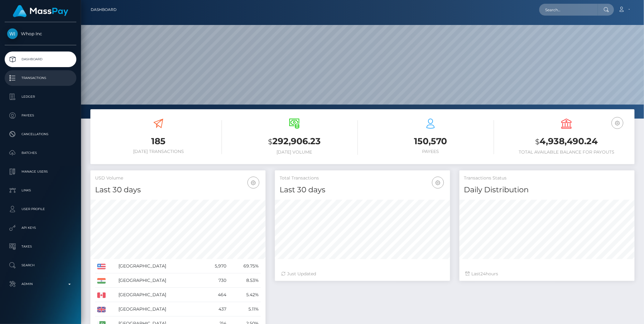 The width and height of the screenshot is (644, 324). Describe the element at coordinates (40, 227) in the screenshot. I see `a: API Keys` at that location.